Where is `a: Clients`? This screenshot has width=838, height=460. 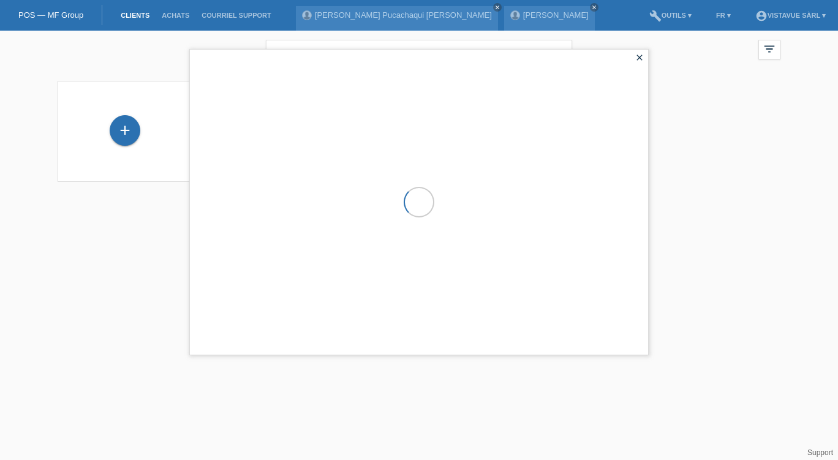
a: Clients is located at coordinates (135, 15).